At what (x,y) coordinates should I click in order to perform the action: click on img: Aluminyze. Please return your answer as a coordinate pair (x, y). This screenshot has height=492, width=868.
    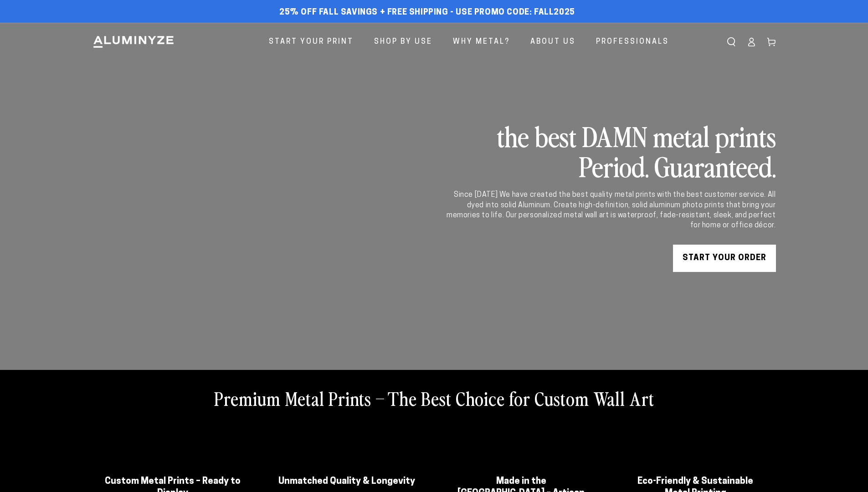
    Looking at the image, I should click on (134, 42).